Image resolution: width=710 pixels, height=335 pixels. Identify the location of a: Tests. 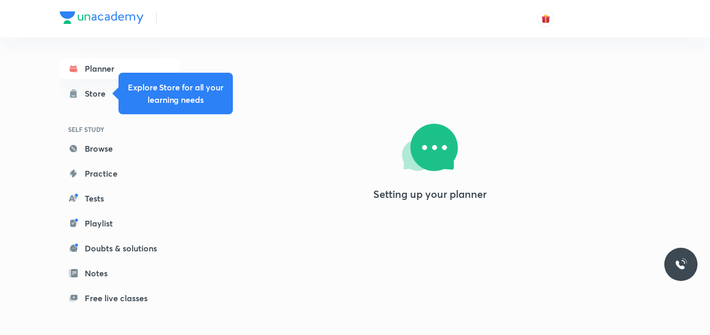
(120, 199).